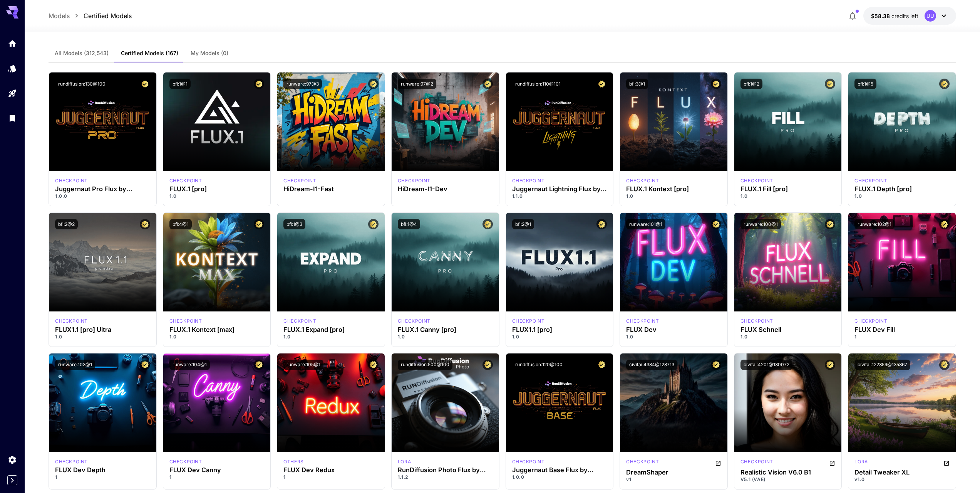 The image size is (980, 493). I want to click on p: 1.1.2, so click(445, 478).